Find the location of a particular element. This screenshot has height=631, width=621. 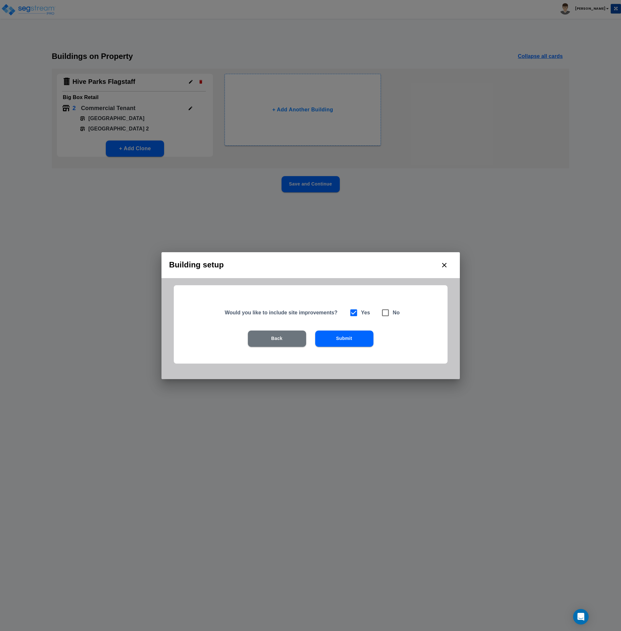

button: close is located at coordinates (444, 265).